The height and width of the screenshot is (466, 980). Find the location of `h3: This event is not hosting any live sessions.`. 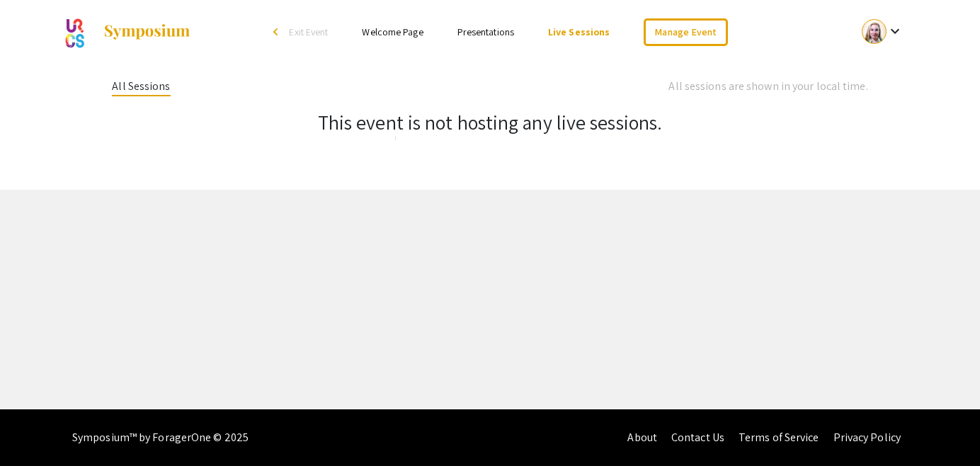

h3: This event is not hosting any live sessions. is located at coordinates (489, 122).